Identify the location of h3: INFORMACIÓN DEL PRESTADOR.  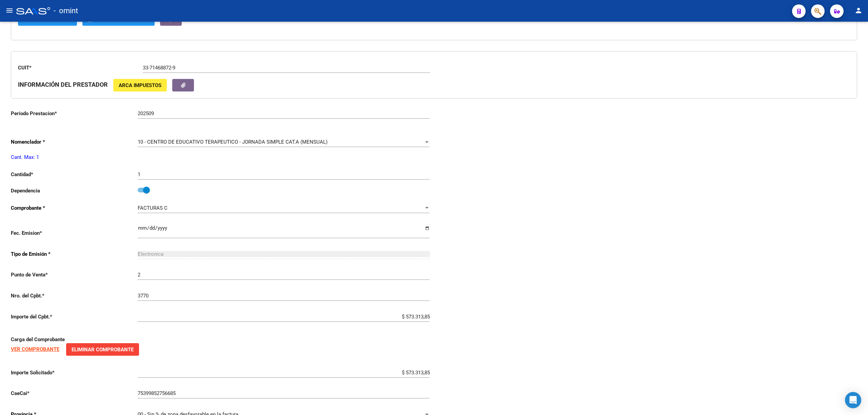
(63, 84).